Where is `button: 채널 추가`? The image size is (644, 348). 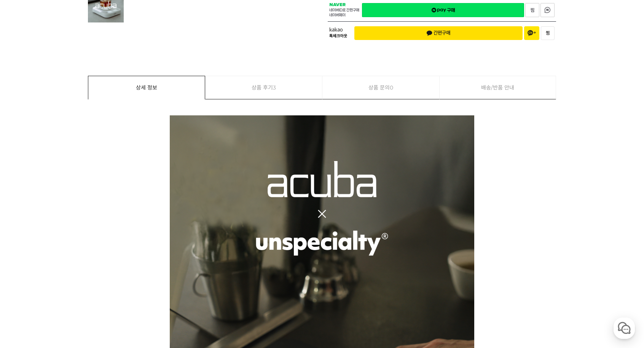
button: 채널 추가 is located at coordinates (531, 33).